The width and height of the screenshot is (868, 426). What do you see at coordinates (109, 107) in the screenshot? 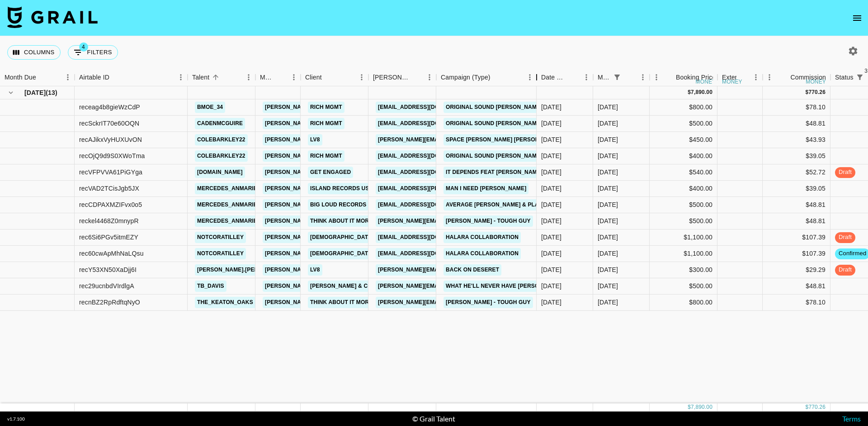
I see `div: receag4b8gieWzCdP` at bounding box center [109, 107].